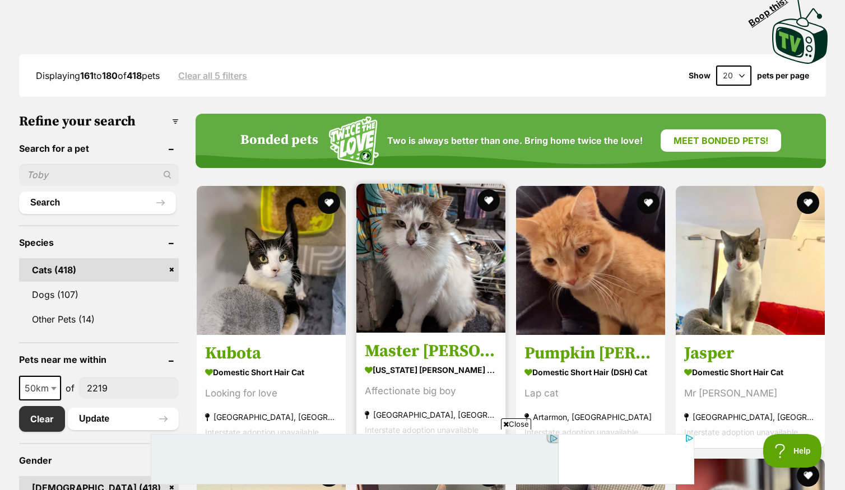 This screenshot has width=845, height=490. What do you see at coordinates (279, 141) in the screenshot?
I see `h4: Bonded pets` at bounding box center [279, 141].